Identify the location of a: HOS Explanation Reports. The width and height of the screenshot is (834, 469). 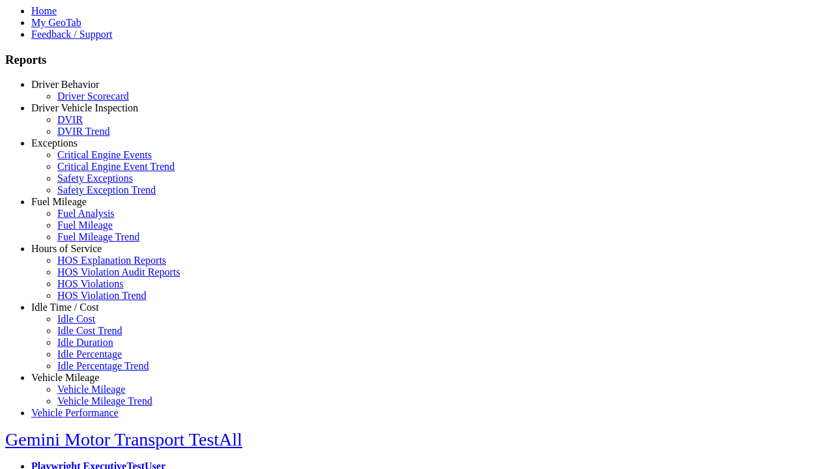
(111, 260).